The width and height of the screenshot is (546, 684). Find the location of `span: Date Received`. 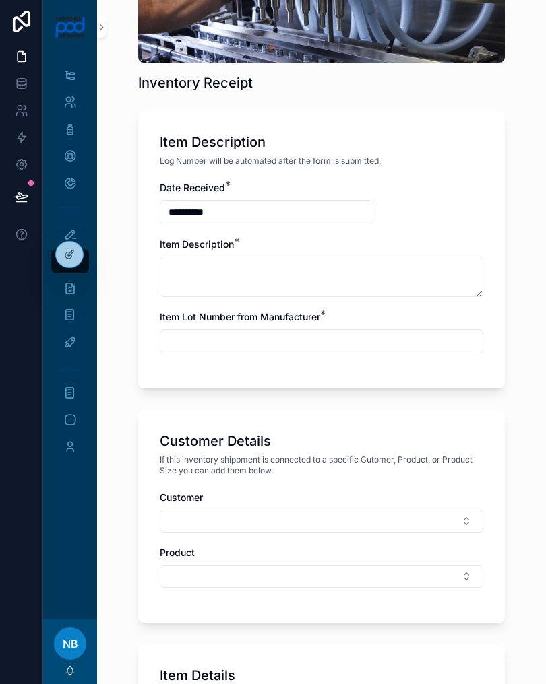

span: Date Received is located at coordinates (192, 187).